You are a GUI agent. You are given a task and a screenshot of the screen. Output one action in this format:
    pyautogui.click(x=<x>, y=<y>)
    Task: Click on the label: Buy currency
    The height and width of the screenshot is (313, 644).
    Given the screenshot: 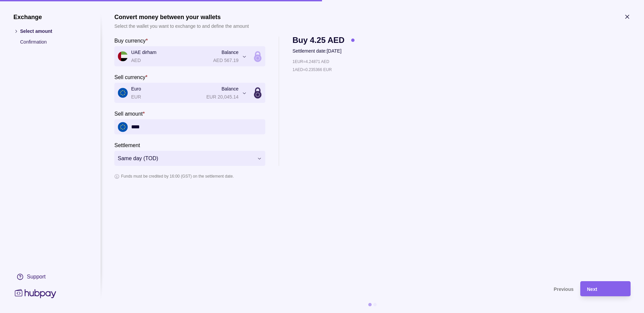 What is the action you would take?
    pyautogui.click(x=131, y=40)
    